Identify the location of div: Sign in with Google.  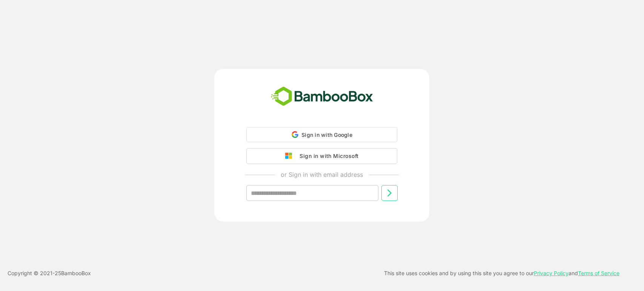
(322, 134).